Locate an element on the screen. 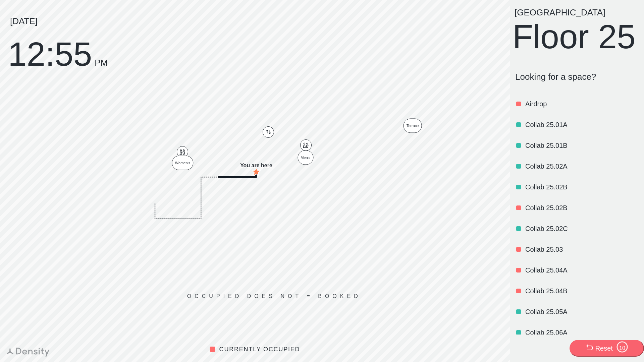 The height and width of the screenshot is (362, 644). p: Collab 25.01A is located at coordinates (581, 125).